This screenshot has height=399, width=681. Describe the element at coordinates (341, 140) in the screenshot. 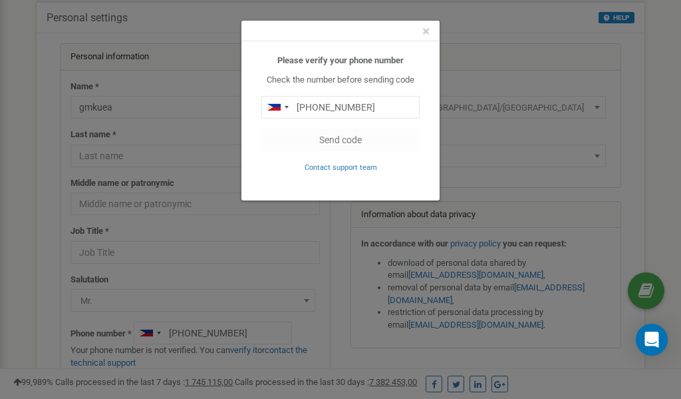

I see `button: Send code` at that location.